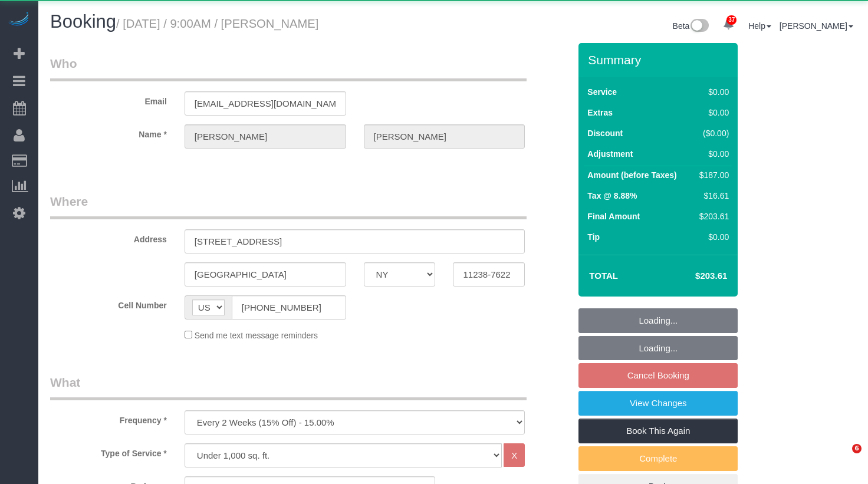 The height and width of the screenshot is (484, 868). What do you see at coordinates (605, 133) in the screenshot?
I see `label: Discount` at bounding box center [605, 133].